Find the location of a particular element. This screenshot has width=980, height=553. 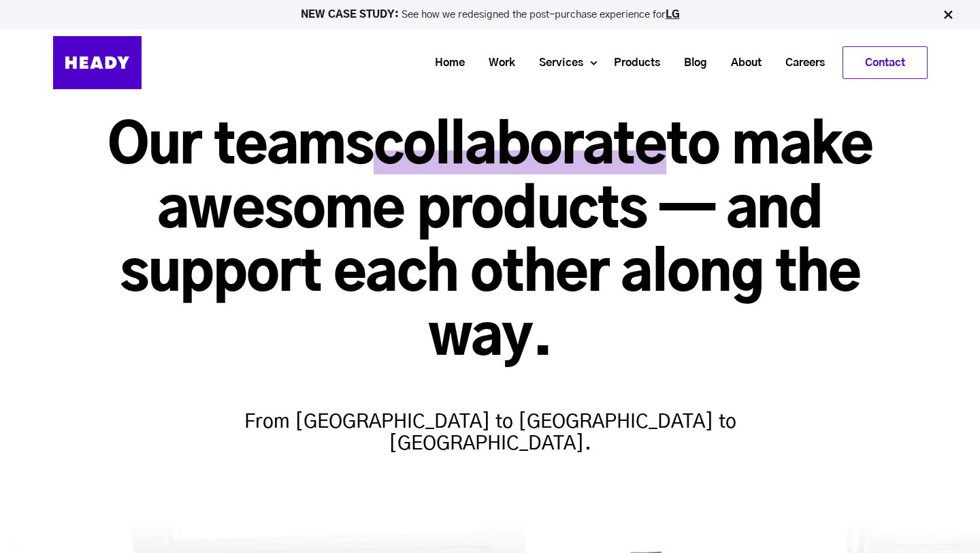

h1: Our teams to make awesome products — and support each other along the way. is located at coordinates (490, 243).